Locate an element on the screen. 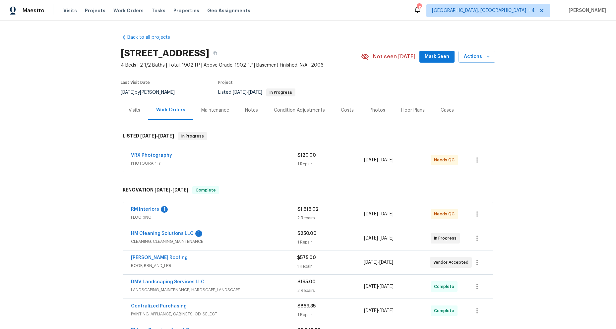 The image size is (616, 329). span: $869.35 is located at coordinates (306, 306).